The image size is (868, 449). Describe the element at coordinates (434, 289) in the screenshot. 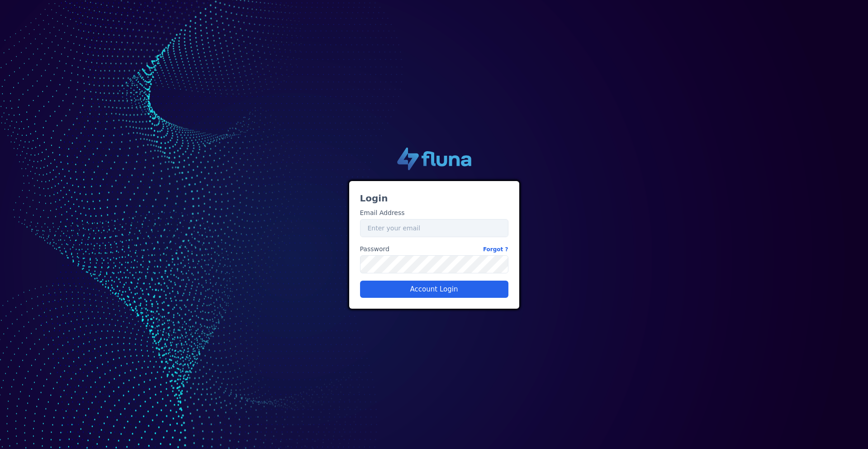

I see `button: Account Login` at that location.